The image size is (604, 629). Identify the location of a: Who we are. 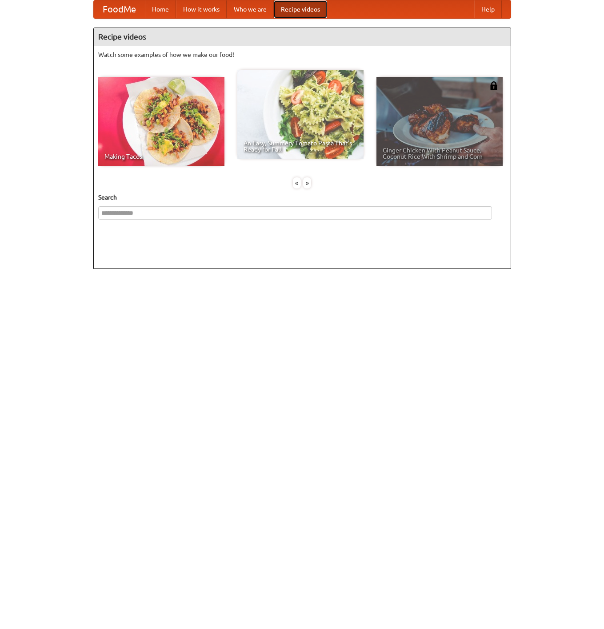
(250, 9).